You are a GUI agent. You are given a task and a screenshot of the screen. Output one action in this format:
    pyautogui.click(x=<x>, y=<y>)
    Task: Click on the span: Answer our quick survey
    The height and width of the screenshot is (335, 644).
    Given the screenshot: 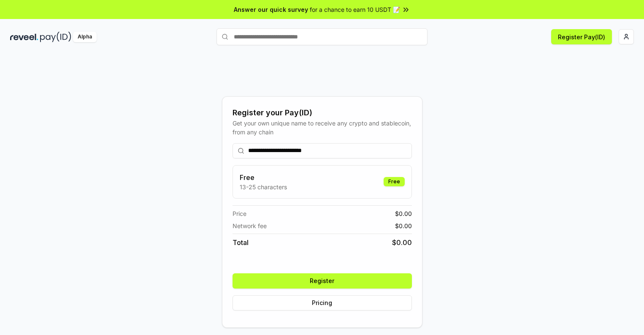 What is the action you would take?
    pyautogui.click(x=271, y=9)
    